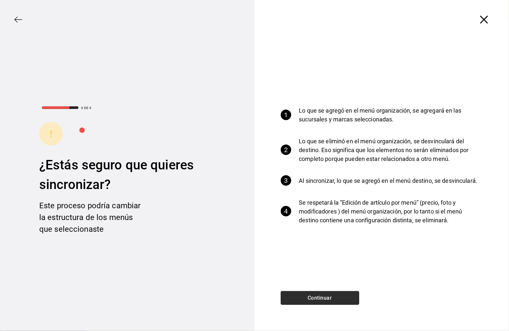 This screenshot has height=331, width=509. Describe the element at coordinates (127, 175) in the screenshot. I see `div: ¿Estás seguro que quieres sincronizar?` at that location.